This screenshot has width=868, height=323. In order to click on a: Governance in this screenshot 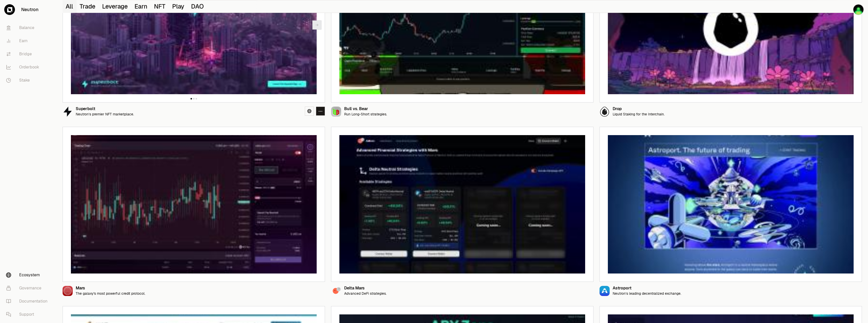, I will do `click(28, 288)`.